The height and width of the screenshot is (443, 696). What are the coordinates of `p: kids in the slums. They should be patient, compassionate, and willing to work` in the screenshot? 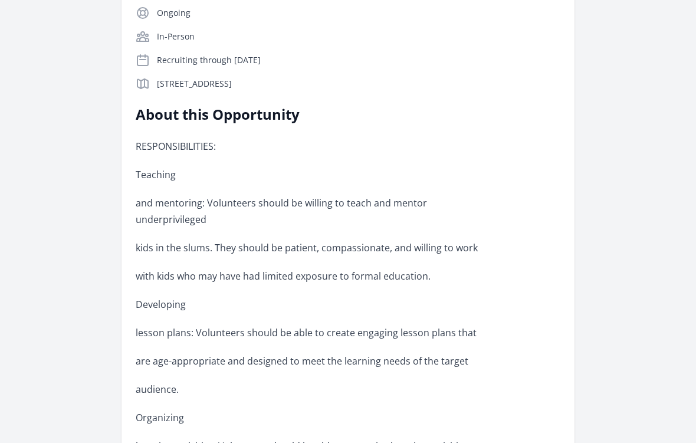 It's located at (308, 248).